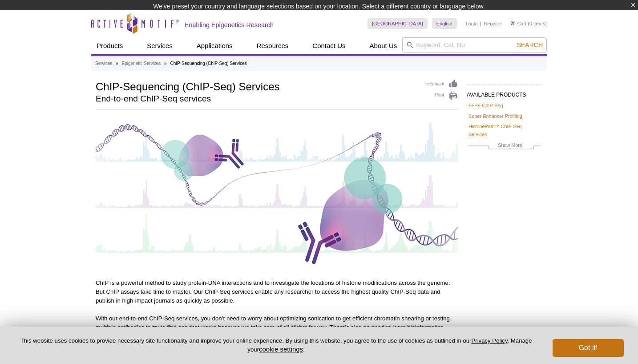 This screenshot has height=364, width=638. Describe the element at coordinates (441, 96) in the screenshot. I see `a: Print` at that location.